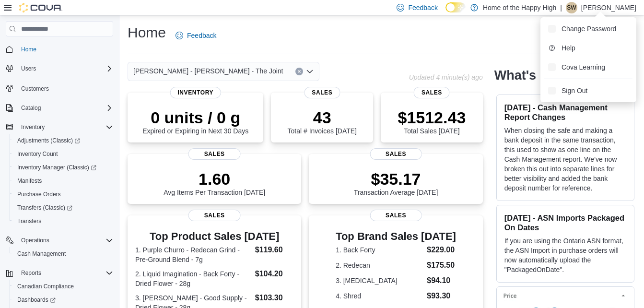 Image resolution: width=644 pixels, height=308 pixels. Describe the element at coordinates (396, 179) in the screenshot. I see `p: $35.17` at that location.